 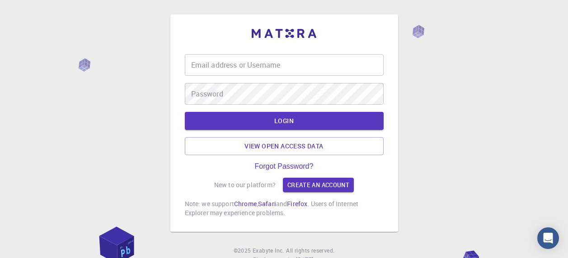 I want to click on button: LOGIN, so click(x=284, y=121).